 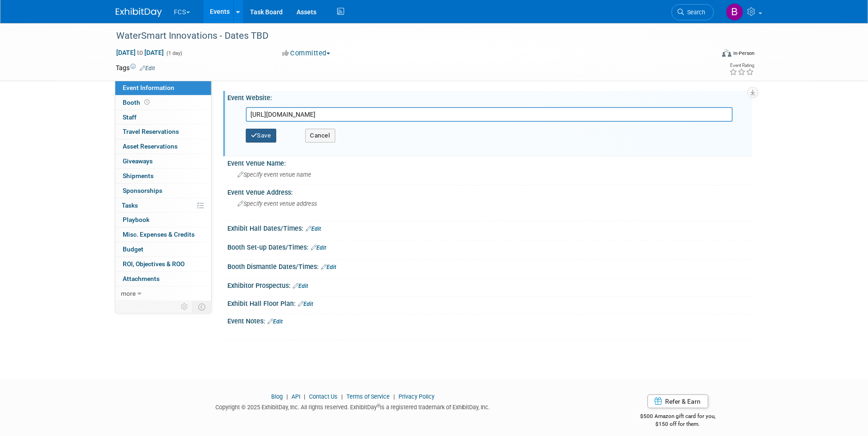 I want to click on div: In-Person, so click(x=743, y=53).